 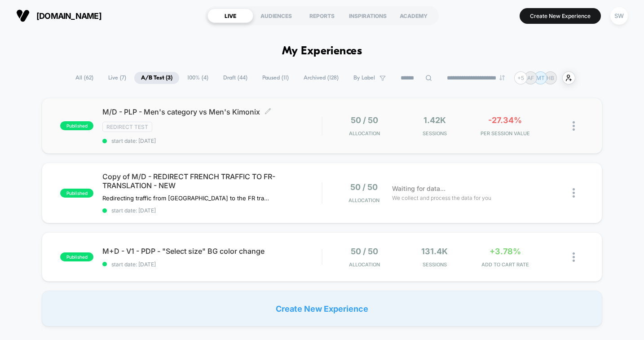 What do you see at coordinates (419, 189) in the screenshot?
I see `span: Waiting for data...` at bounding box center [419, 189].